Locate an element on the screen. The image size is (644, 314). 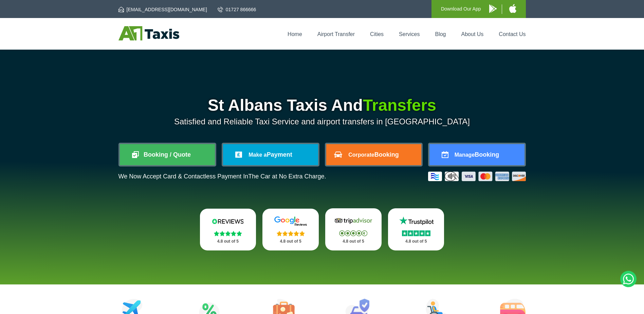
span: Corporate is located at coordinates (361, 154).